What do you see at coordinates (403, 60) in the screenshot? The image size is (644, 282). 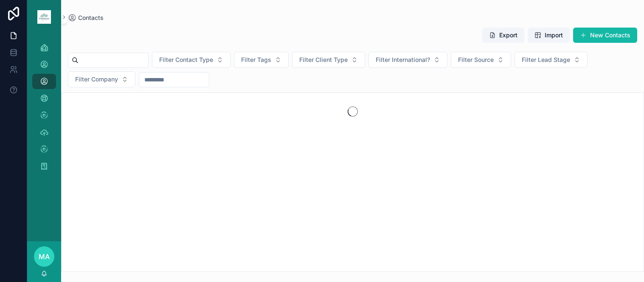 I see `span: Filter International?` at bounding box center [403, 60].